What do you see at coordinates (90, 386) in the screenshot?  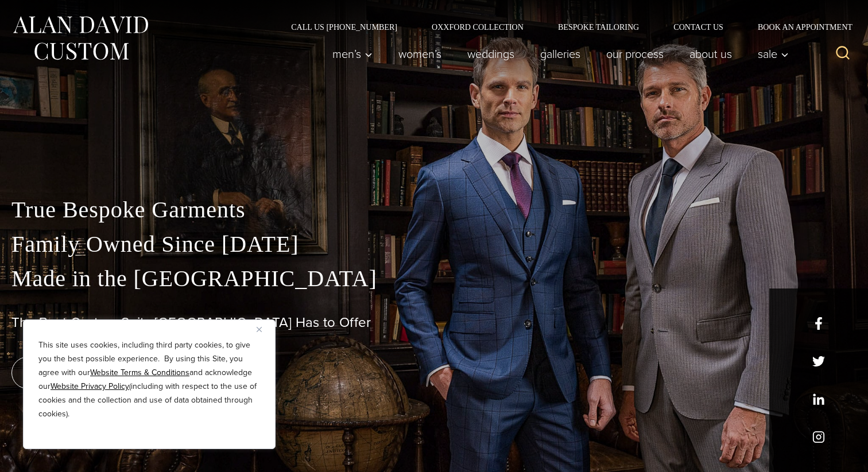 I see `u: Website Privacy Policy` at bounding box center [90, 386].